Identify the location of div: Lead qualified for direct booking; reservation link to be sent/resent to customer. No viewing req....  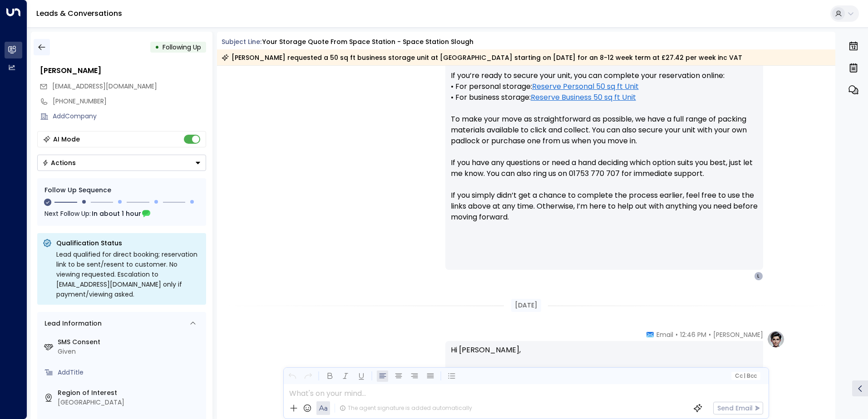
(128, 275).